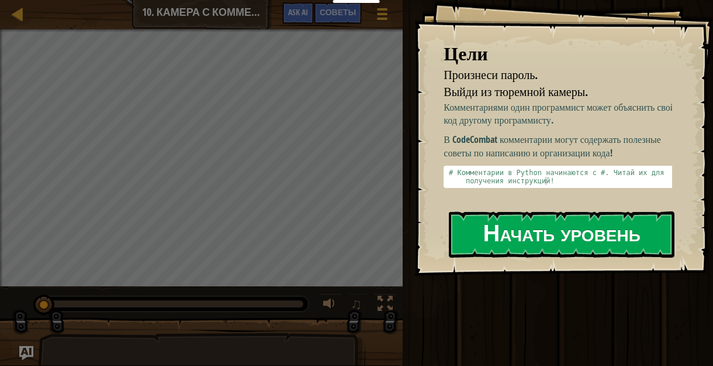 This screenshot has width=713, height=366. What do you see at coordinates (558, 54) in the screenshot?
I see `div: Цели` at bounding box center [558, 54].